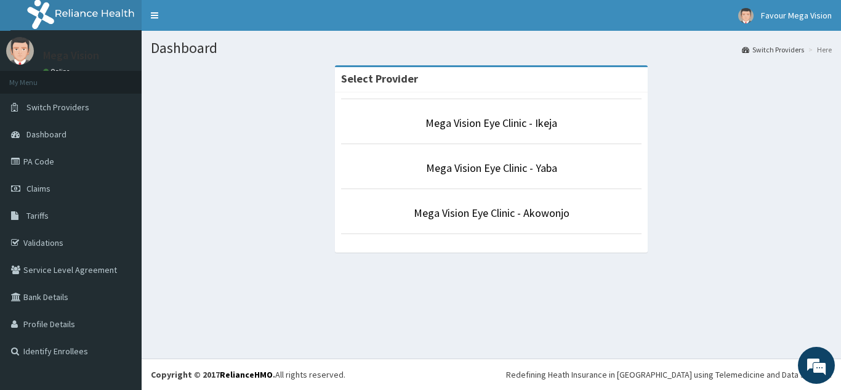 The image size is (841, 390). I want to click on span: Favour Mega Vision, so click(796, 15).